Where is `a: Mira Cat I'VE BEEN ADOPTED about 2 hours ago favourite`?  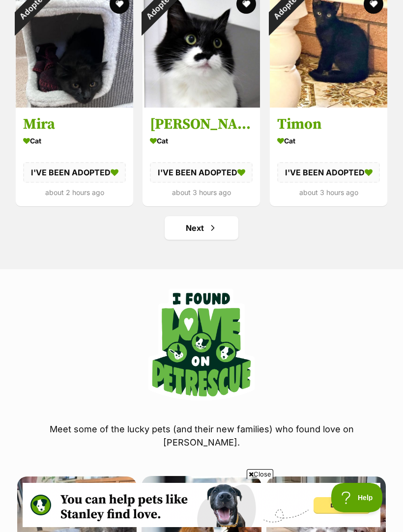
a: Mira Cat I'VE BEEN ADOPTED about 2 hours ago favourite is located at coordinates (74, 156).